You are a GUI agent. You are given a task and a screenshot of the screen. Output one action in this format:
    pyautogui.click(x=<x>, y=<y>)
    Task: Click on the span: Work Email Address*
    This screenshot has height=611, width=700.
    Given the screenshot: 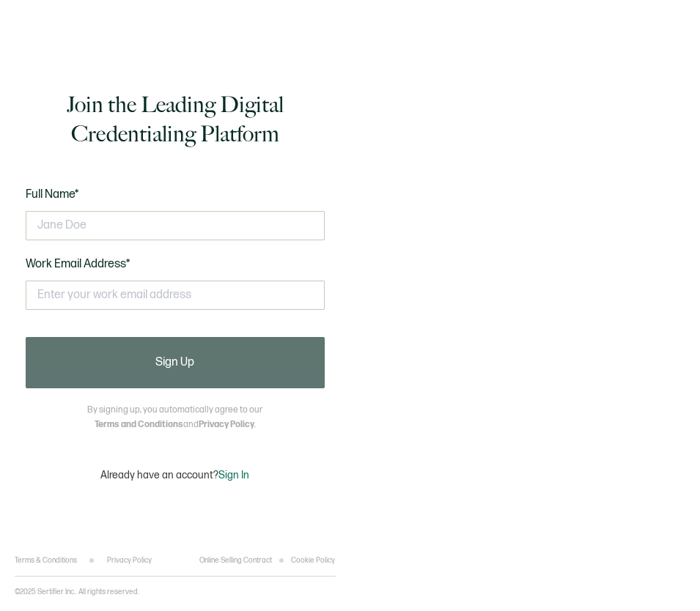 What is the action you would take?
    pyautogui.click(x=78, y=264)
    